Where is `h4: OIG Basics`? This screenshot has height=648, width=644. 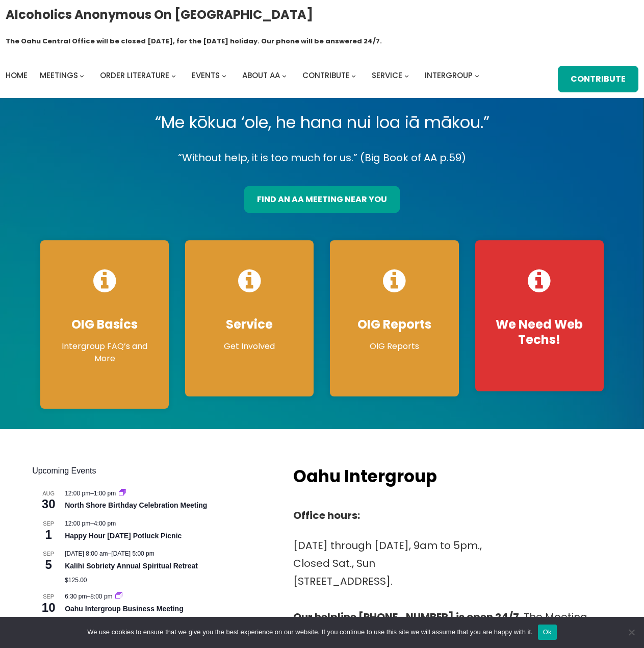 h4: OIG Basics is located at coordinates (104, 324).